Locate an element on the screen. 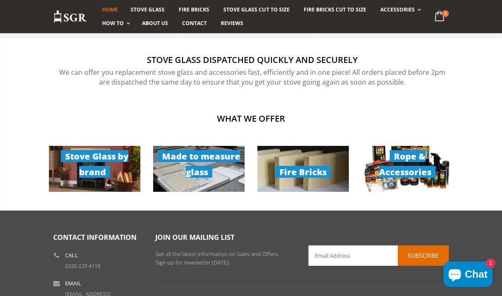 Image resolution: width=502 pixels, height=296 pixels. h2: Stove Glass Dispatched Quickly and securely is located at coordinates (252, 60).